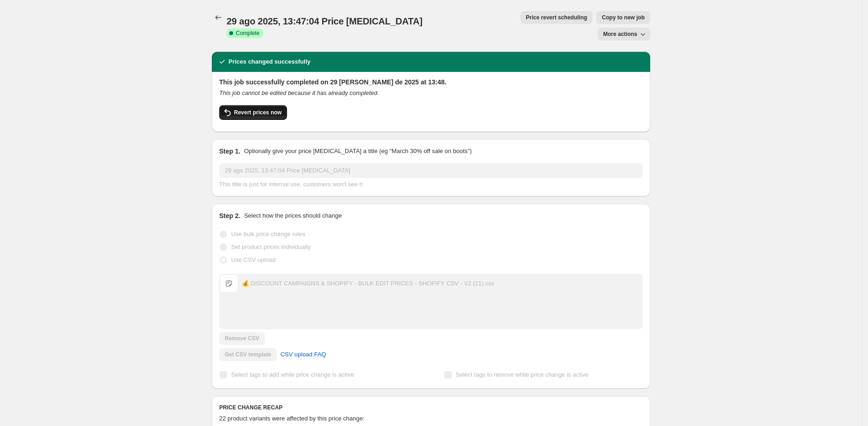 Image resolution: width=868 pixels, height=426 pixels. Describe the element at coordinates (253, 260) in the screenshot. I see `span: Use CSV upload` at that location.